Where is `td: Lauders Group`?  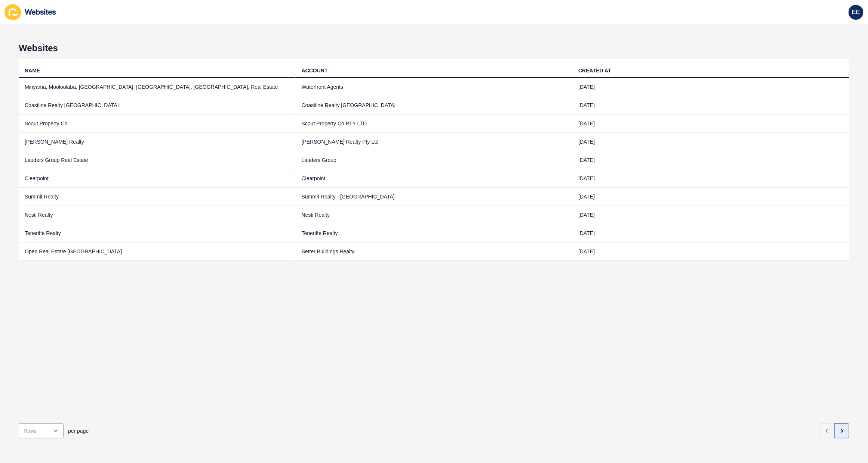 td: Lauders Group is located at coordinates (434, 160).